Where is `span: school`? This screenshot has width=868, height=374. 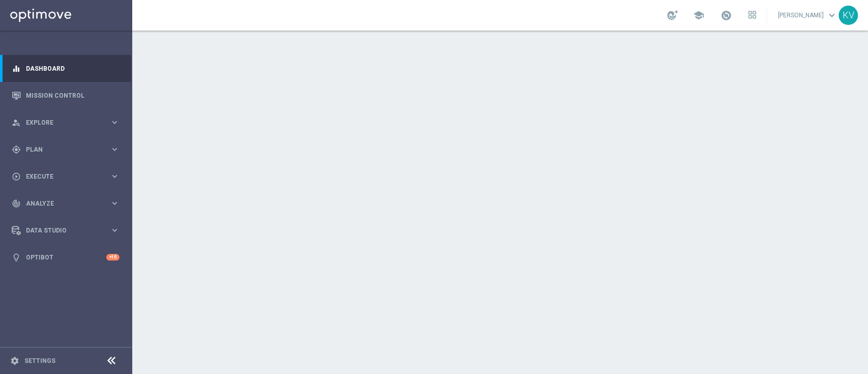 span: school is located at coordinates (699, 15).